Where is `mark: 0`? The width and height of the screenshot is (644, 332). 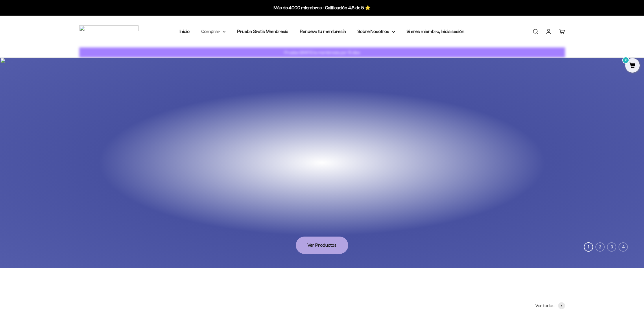 mark: 0 is located at coordinates (625, 60).